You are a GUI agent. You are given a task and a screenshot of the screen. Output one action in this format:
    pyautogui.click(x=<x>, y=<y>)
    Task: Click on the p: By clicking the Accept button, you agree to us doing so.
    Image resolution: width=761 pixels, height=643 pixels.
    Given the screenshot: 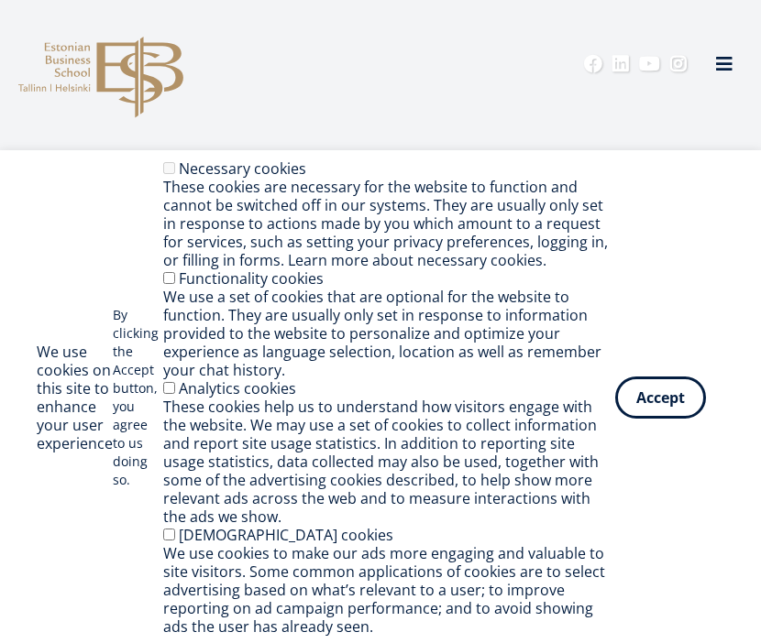 What is the action you would take?
    pyautogui.click(x=137, y=398)
    